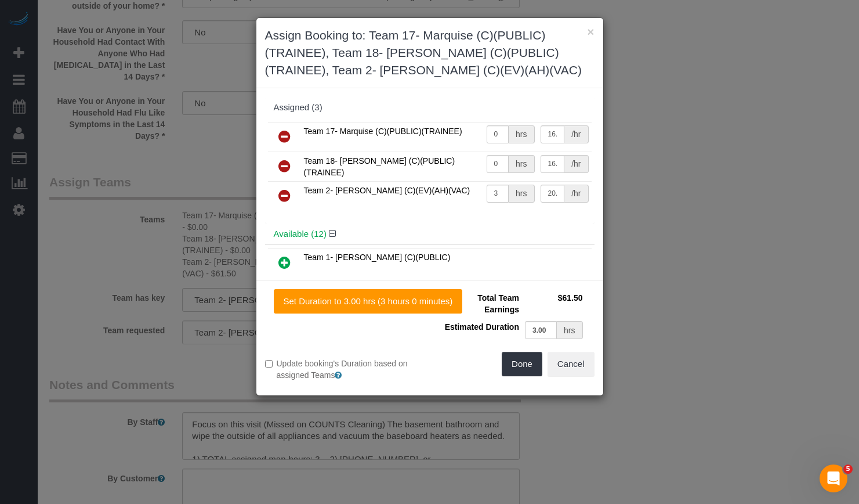 The width and height of the screenshot is (859, 504). I want to click on button: Set Duration to 3.00 hrs (3 hours 0 minutes), so click(368, 301).